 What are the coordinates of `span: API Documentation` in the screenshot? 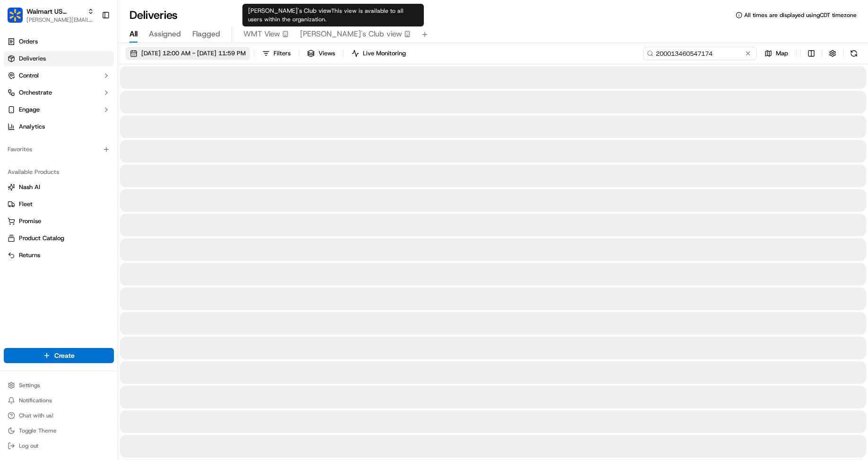 It's located at (121, 142).